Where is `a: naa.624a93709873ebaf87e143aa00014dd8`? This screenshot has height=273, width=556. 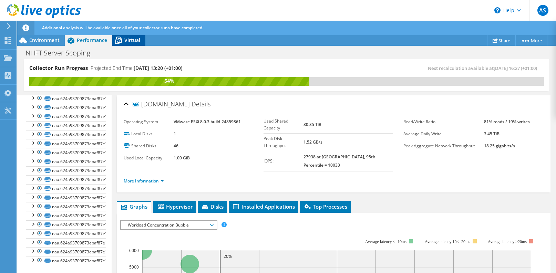 a: naa.624a93709873ebaf87e143aa00014dd8 is located at coordinates (66, 144).